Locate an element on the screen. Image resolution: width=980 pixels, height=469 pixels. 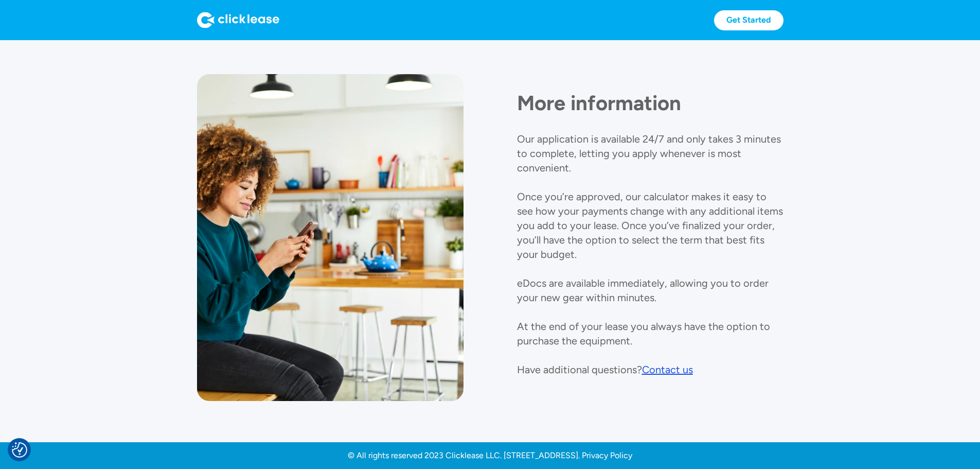
a: Contact us is located at coordinates (667, 370).